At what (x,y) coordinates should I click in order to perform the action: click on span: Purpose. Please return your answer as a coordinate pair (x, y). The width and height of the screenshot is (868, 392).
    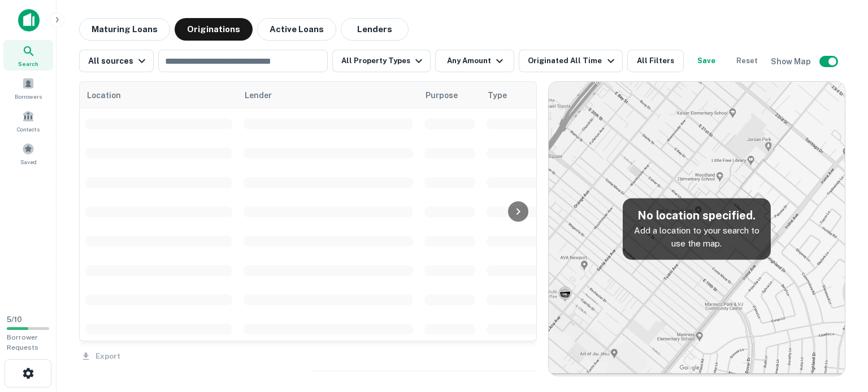
    Looking at the image, I should click on (449, 95).